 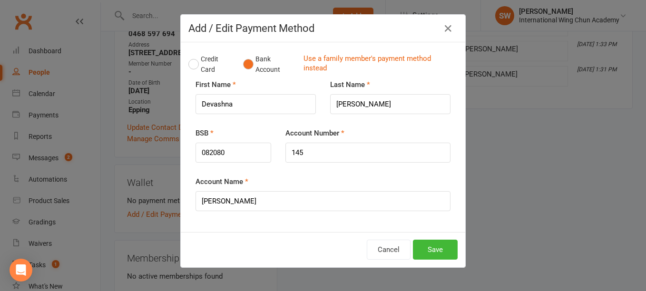 What do you see at coordinates (222, 182) in the screenshot?
I see `label: Account Name` at bounding box center [222, 182].